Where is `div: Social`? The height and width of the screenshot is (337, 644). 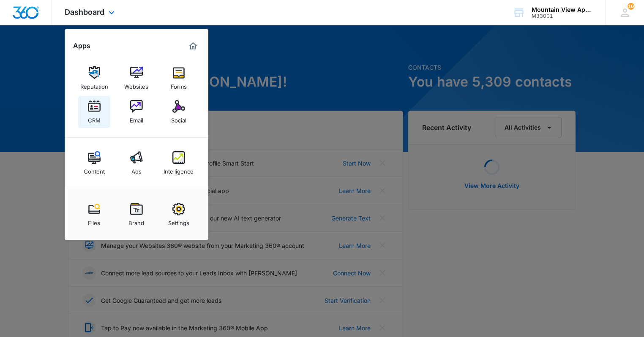
div: Social is located at coordinates (179, 118).